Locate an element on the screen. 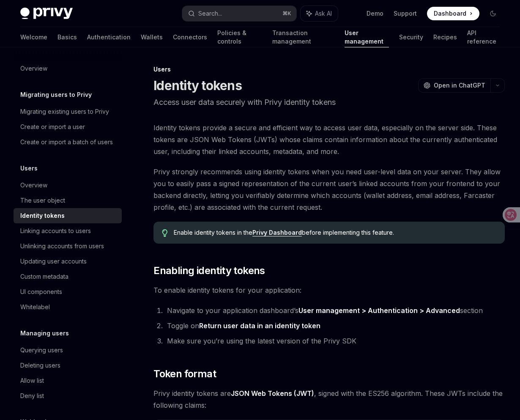  a: Custom metadata is located at coordinates (67, 277).